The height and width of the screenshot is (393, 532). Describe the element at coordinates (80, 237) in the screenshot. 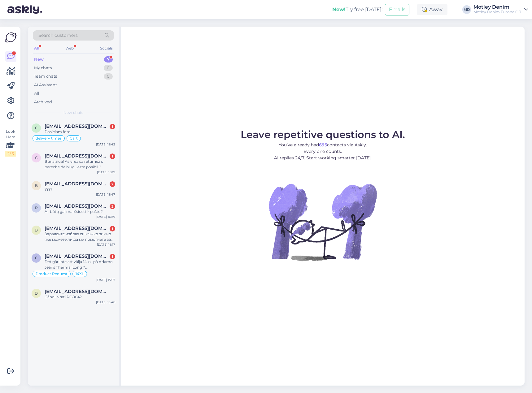

I see `div: Здравейте избрах си мъжко зимно яке можете ли да ми помогнете за точен размер като ви напиша моит...` at that location.